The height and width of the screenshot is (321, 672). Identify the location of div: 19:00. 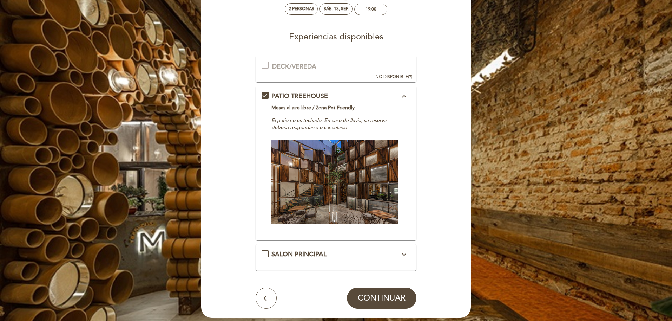
(371, 9).